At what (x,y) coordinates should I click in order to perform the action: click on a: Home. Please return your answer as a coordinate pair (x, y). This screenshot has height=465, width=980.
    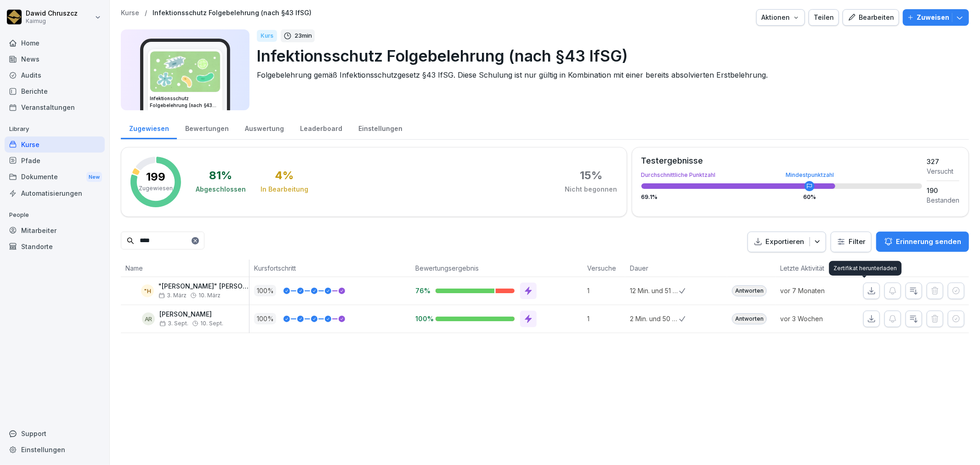
    Looking at the image, I should click on (55, 43).